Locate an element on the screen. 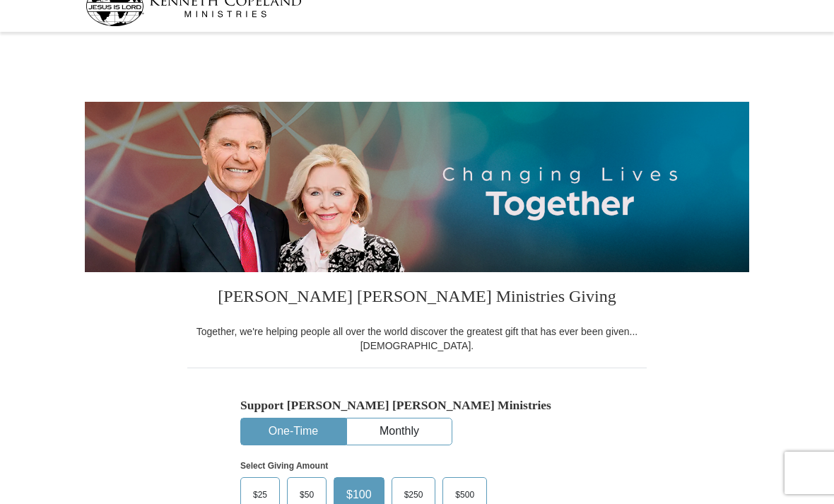 The image size is (834, 504). div: Together, we're helping people all over the world discover the greatest gift that has ever been g... is located at coordinates (417, 339).